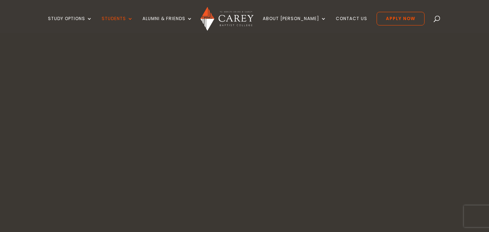 The image size is (489, 232). I want to click on a: Alumni & Friends, so click(168, 24).